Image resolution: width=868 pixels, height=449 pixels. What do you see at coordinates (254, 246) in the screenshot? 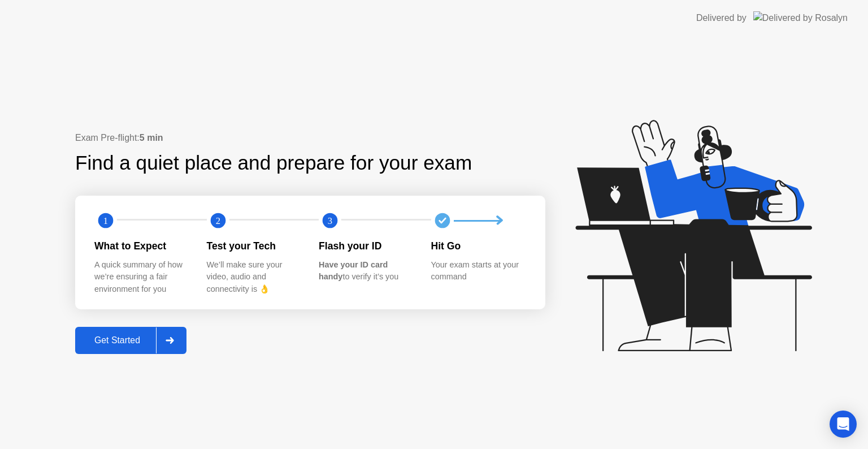
I see `div: Test your Tech` at bounding box center [254, 246].